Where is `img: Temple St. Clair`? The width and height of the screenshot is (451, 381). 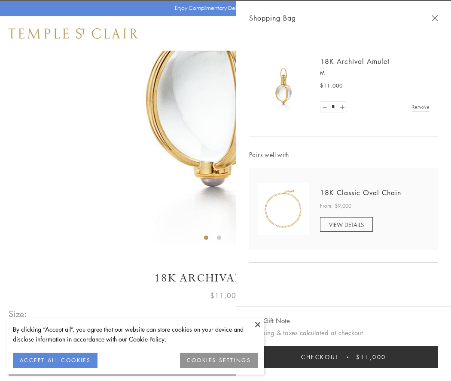
img: Temple St. Clair is located at coordinates (73, 33).